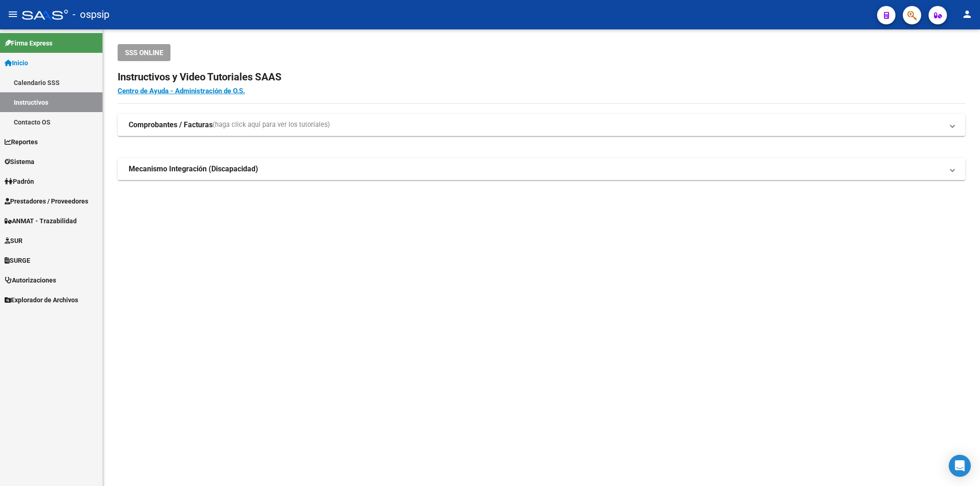 Image resolution: width=980 pixels, height=486 pixels. What do you see at coordinates (541, 169) in the screenshot?
I see `mat-expansion-panel-header: Mecanismo Integración (Discapacidad)` at bounding box center [541, 169].